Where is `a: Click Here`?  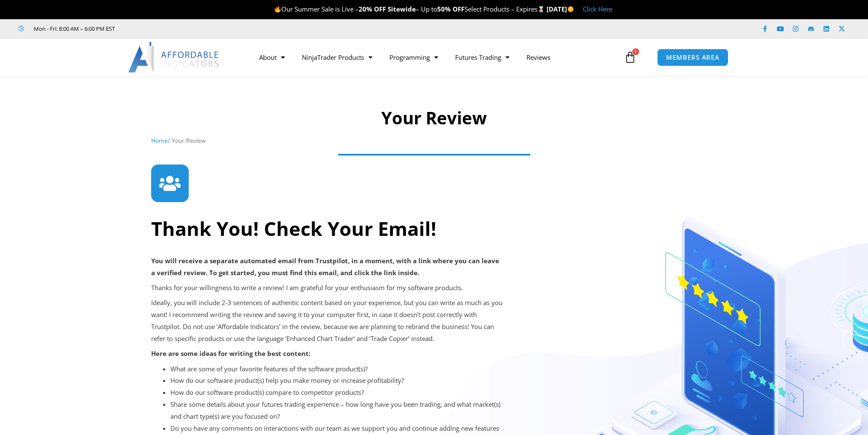
a: Click Here is located at coordinates (597, 9).